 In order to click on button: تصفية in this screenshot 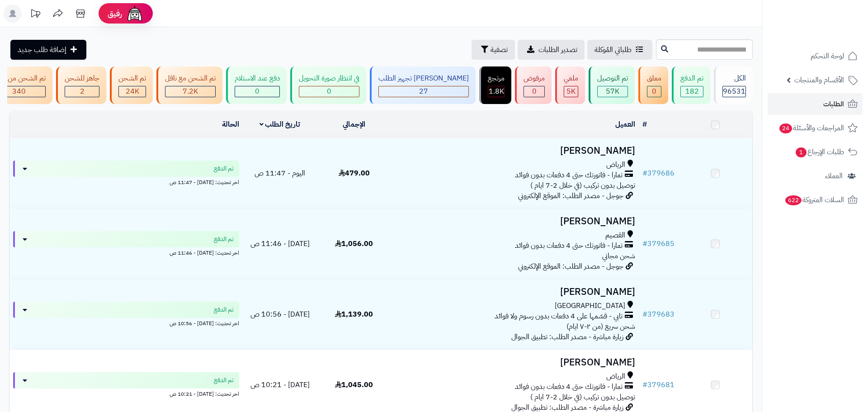, I will do `click(493, 50)`.